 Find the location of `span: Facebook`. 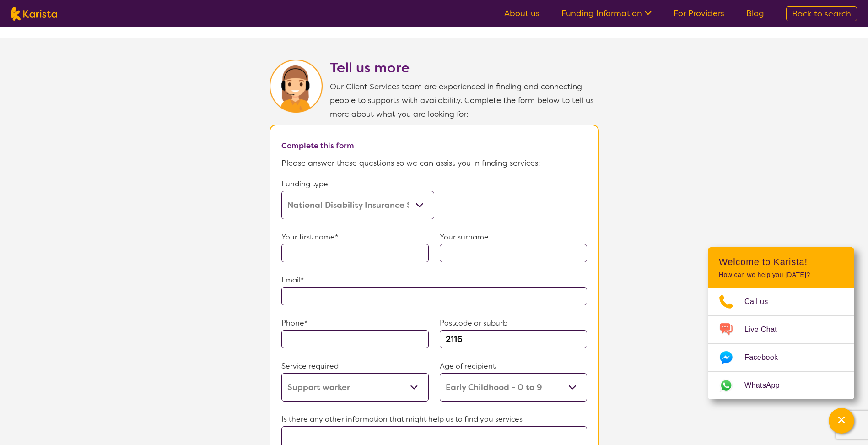

span: Facebook is located at coordinates (766, 358).